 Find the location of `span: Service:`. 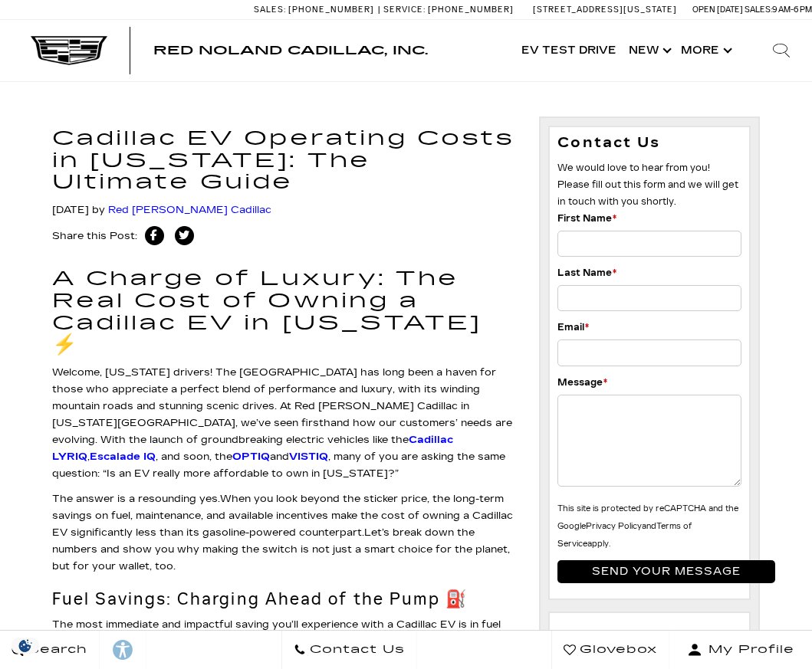

span: Service: is located at coordinates (404, 9).